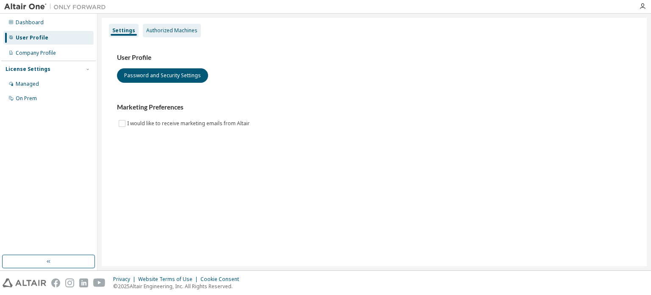  What do you see at coordinates (99, 282) in the screenshot?
I see `img: youtube.svg` at bounding box center [99, 282].